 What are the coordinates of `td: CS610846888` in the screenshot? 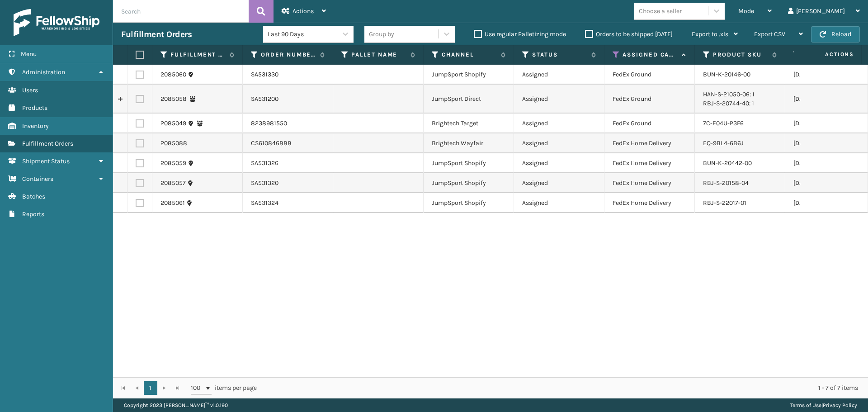 It's located at (288, 143).